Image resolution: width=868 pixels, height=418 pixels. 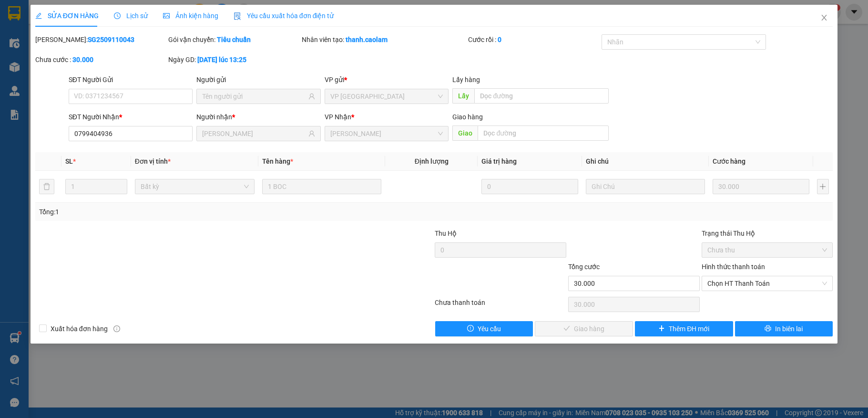 What do you see at coordinates (789, 329) in the screenshot?
I see `span: In biên lai` at bounding box center [789, 329].